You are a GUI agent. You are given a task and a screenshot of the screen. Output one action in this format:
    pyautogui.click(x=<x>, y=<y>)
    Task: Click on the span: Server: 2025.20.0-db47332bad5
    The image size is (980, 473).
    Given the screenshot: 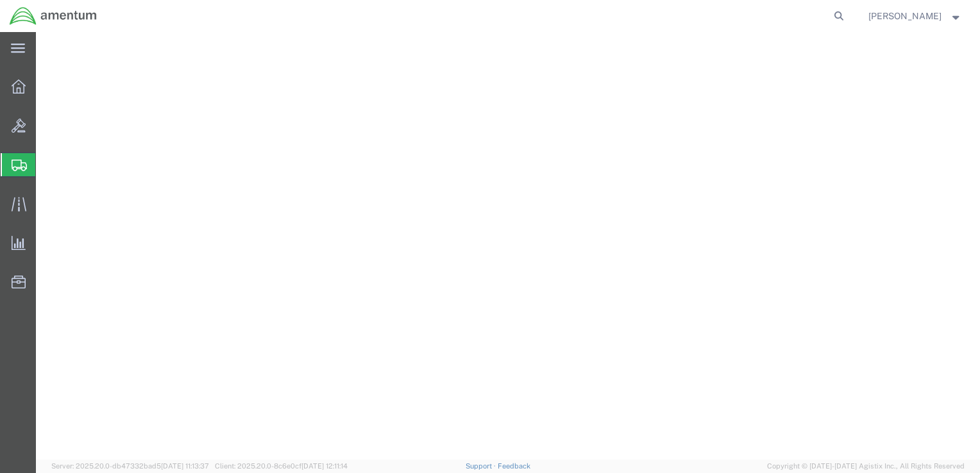 What is the action you would take?
    pyautogui.click(x=130, y=466)
    